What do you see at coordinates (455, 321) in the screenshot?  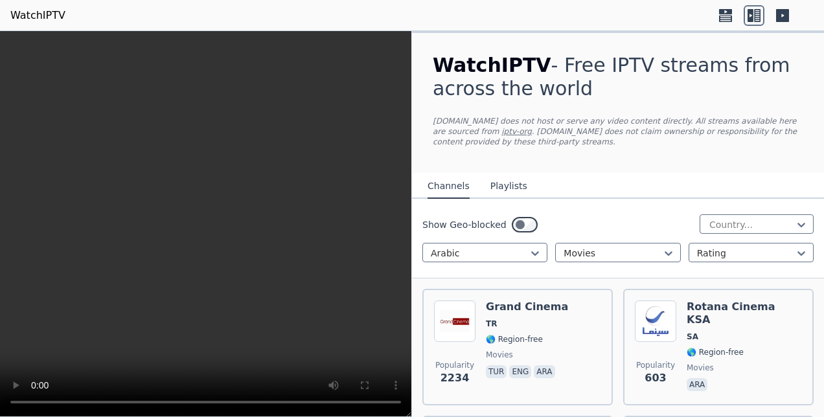 I see `img: Grand Cinema` at bounding box center [455, 321].